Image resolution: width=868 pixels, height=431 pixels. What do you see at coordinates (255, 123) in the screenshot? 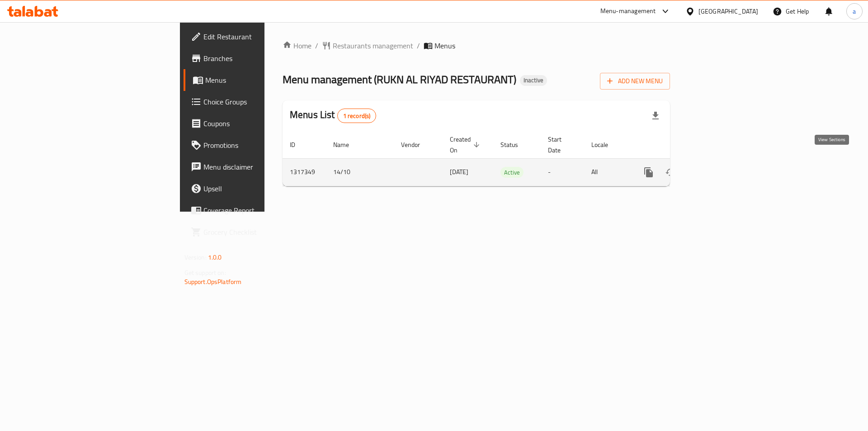
I see `a: Coupons` at bounding box center [255, 123].